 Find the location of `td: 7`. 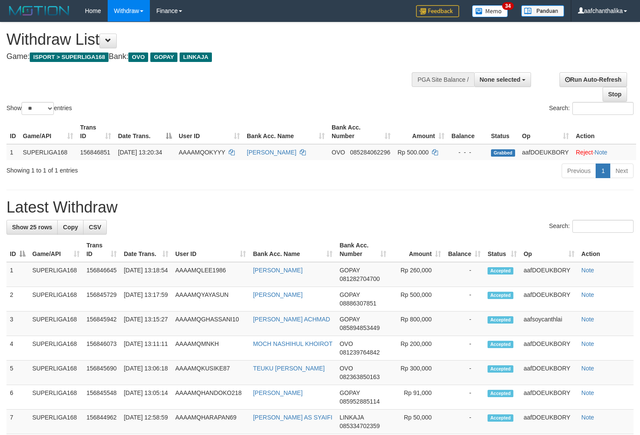

td: 7 is located at coordinates (18, 422).